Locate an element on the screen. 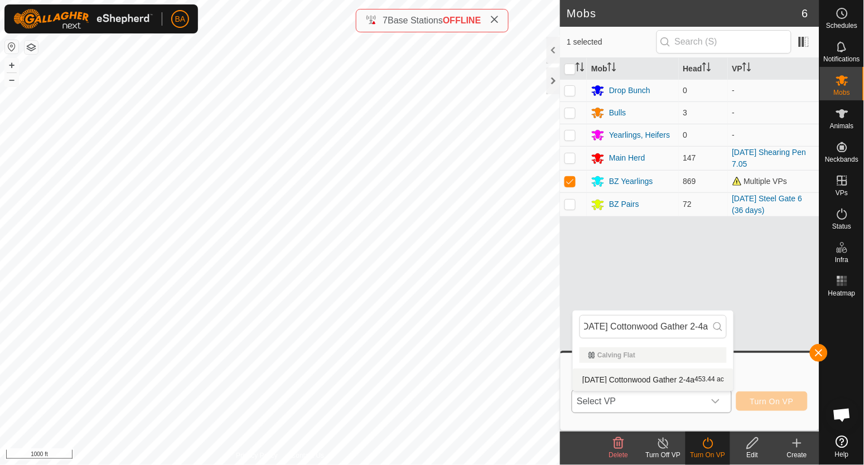 This screenshot has width=864, height=465. th: Mob is located at coordinates (632, 69).